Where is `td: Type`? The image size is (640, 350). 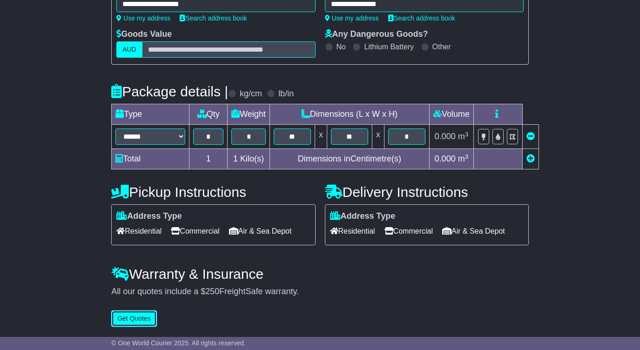
td: Type is located at coordinates (150, 114).